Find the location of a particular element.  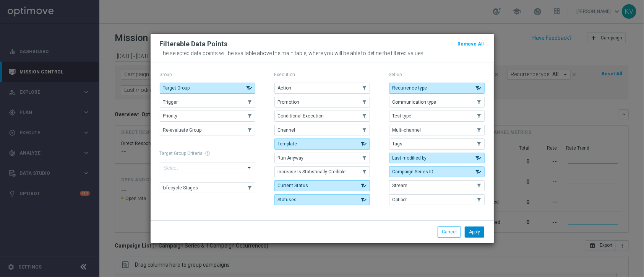

button: Test type is located at coordinates (437, 116).